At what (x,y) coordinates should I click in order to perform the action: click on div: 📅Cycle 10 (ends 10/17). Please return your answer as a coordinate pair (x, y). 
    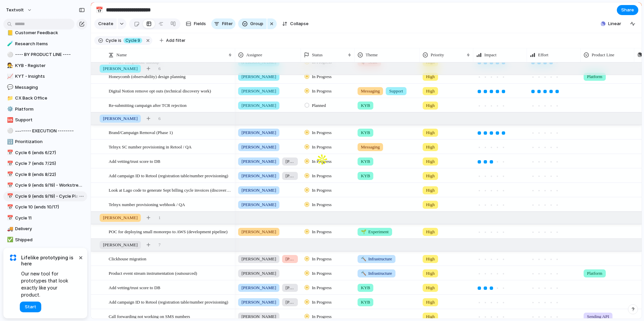
    Looking at the image, I should click on (45, 207).